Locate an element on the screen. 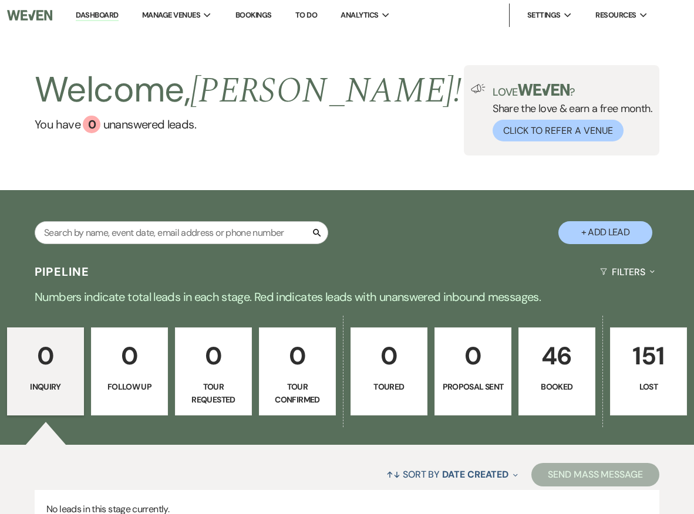 The width and height of the screenshot is (694, 514). a: 0Toured is located at coordinates (389, 372).